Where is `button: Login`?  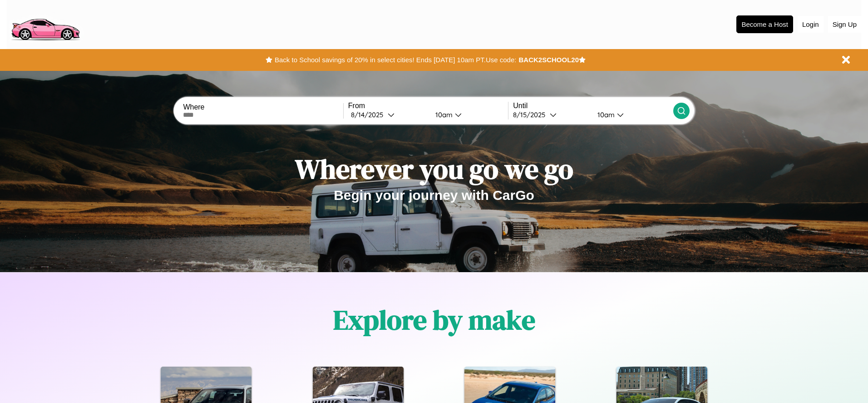 button: Login is located at coordinates (810, 24).